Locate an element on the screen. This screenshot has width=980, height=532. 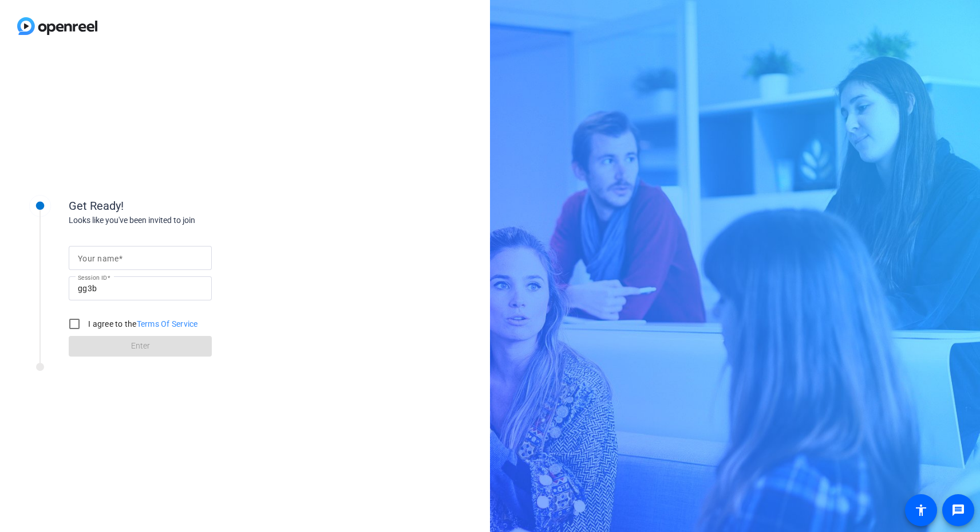
mat-icon: message is located at coordinates (958, 510).